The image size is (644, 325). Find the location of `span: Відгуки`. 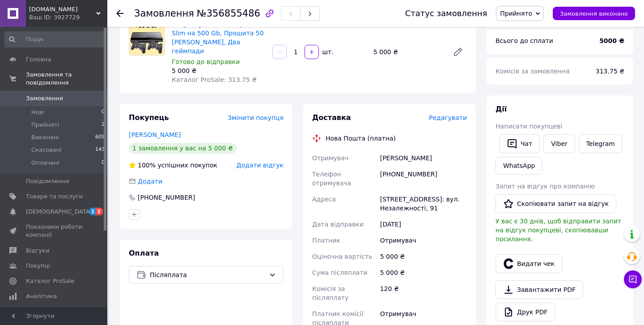

span: Відгуки is located at coordinates (38, 250).